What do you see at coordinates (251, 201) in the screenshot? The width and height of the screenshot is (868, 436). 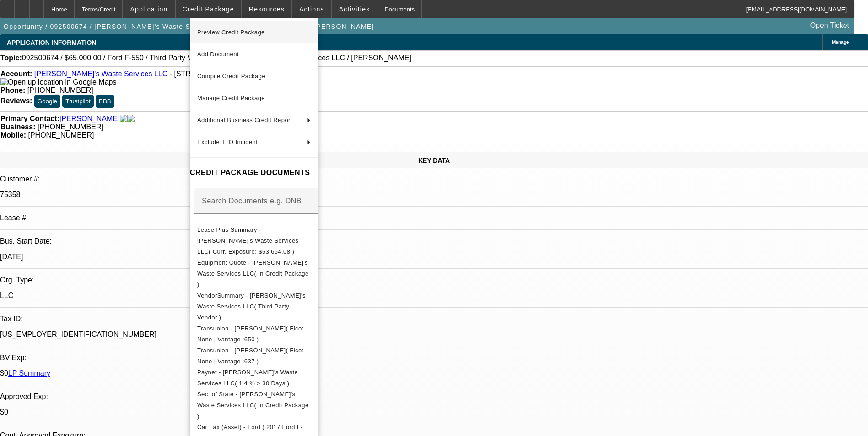 I see `mat-label: Search Documents e.g. DNB` at bounding box center [251, 201].